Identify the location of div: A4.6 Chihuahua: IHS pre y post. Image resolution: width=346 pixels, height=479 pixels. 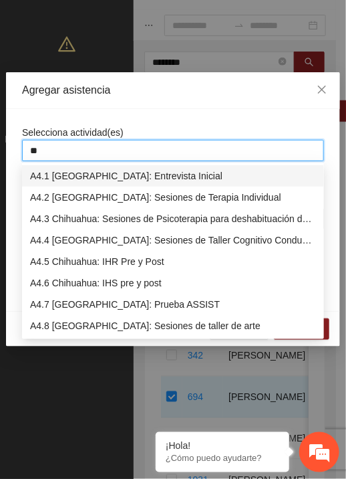
(173, 283).